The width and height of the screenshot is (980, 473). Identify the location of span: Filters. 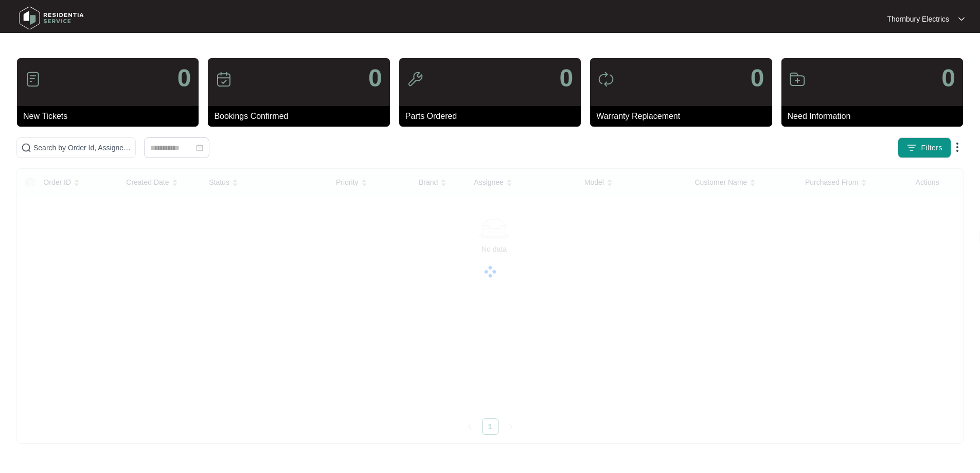
(932, 148).